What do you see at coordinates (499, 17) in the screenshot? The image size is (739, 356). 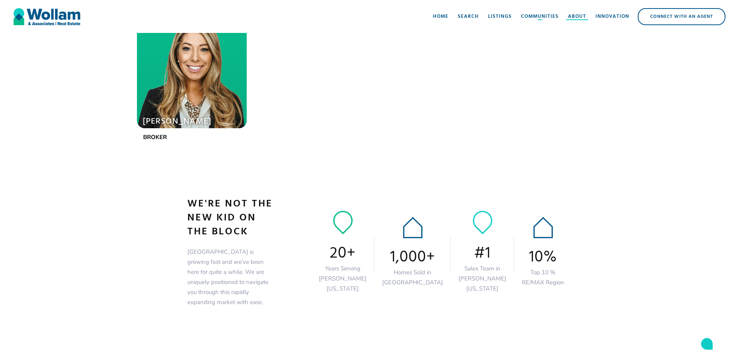 I see `a: Listings` at bounding box center [499, 17].